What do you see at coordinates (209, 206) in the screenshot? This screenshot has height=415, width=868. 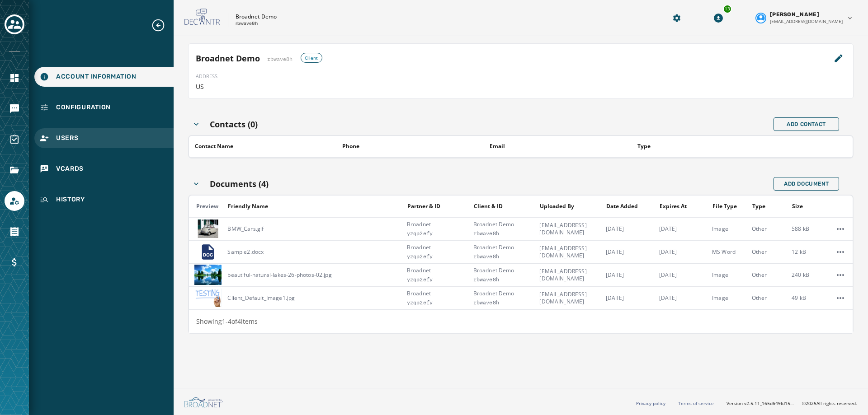 I see `div: Preview` at bounding box center [209, 206].